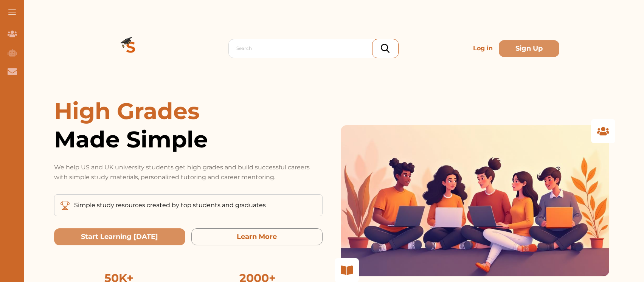 Image resolution: width=644 pixels, height=282 pixels. I want to click on button: Learn More, so click(257, 237).